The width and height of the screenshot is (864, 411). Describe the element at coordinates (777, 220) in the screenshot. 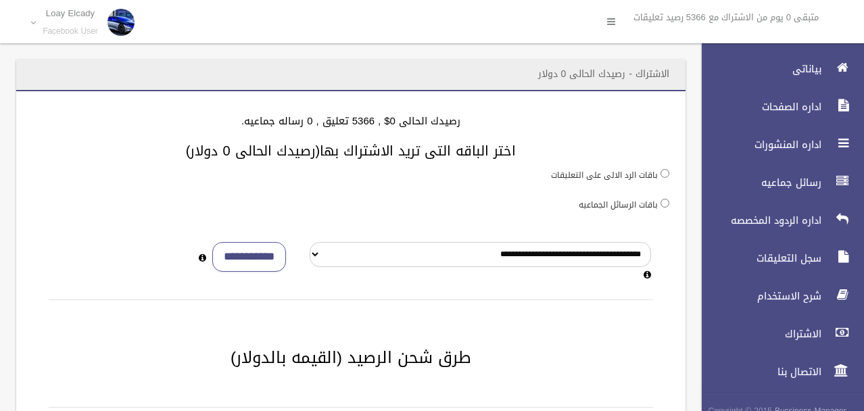

I see `a: اداره الردود المخصصه` at that location.